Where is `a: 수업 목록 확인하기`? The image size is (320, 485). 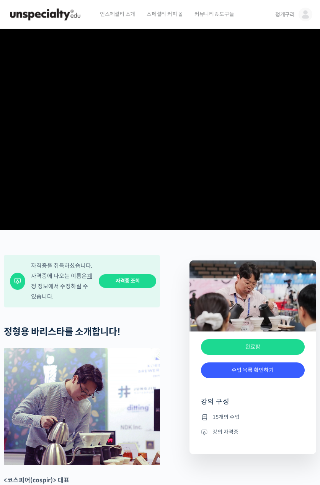 a: 수업 목록 확인하기 is located at coordinates (252, 370).